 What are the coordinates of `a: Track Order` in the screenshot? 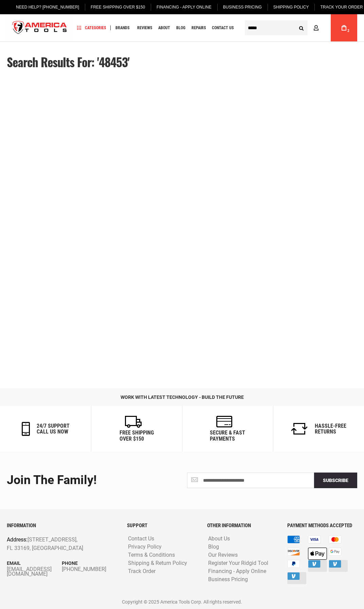 It's located at (142, 571).